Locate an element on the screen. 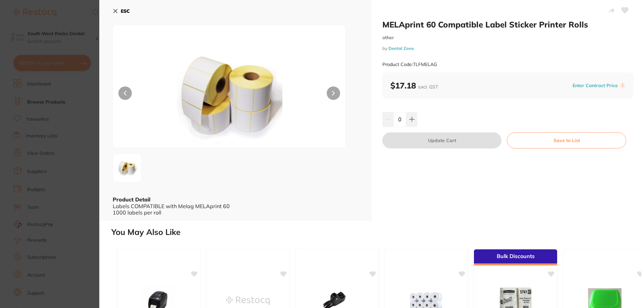  h2: You May Also Like is located at coordinates (376, 232).